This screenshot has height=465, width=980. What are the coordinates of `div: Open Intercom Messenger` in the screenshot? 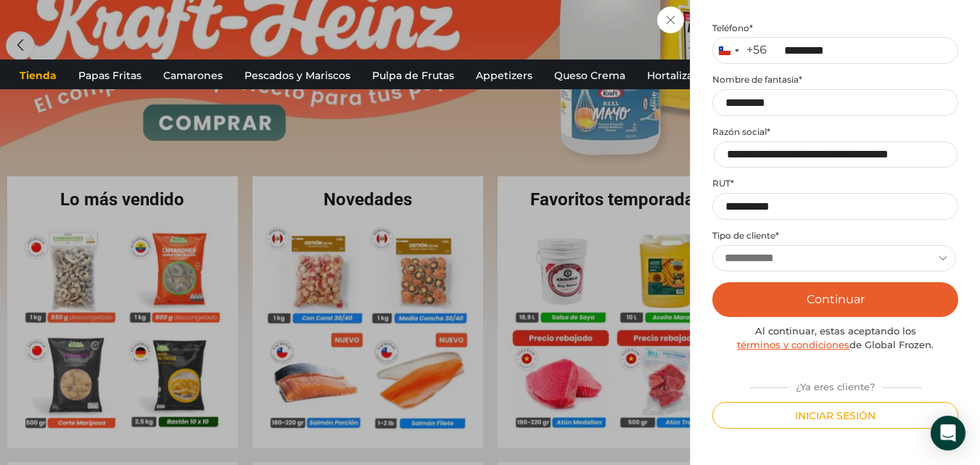 It's located at (949, 434).